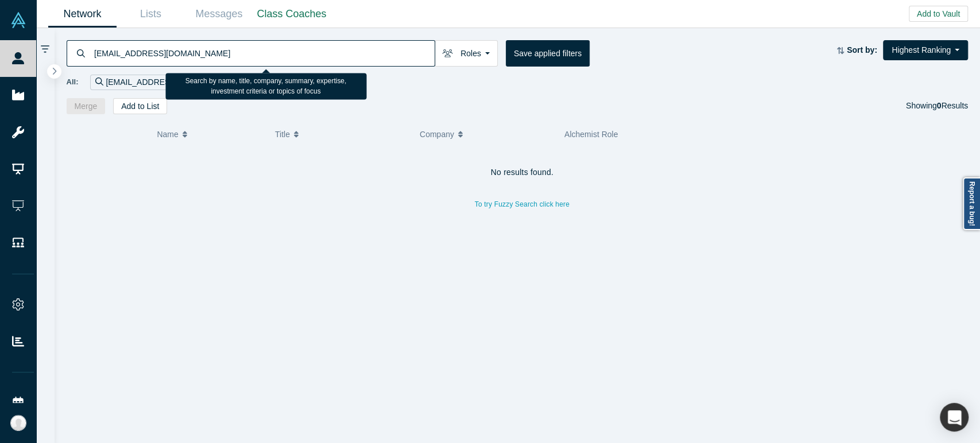 Image resolution: width=980 pixels, height=443 pixels. I want to click on input: Search by name, title, company, summary, expertise, investment criteria or topics of focus, so click(263, 53).